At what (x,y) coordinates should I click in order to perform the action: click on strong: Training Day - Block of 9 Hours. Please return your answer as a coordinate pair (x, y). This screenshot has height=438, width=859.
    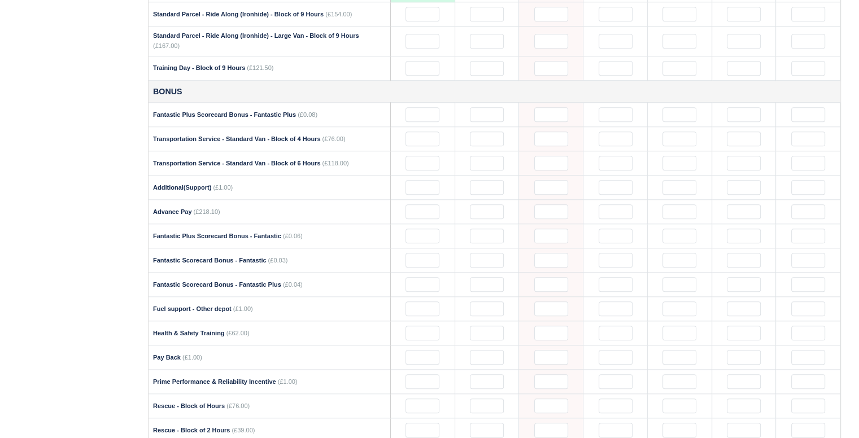
    Looking at the image, I should click on (199, 68).